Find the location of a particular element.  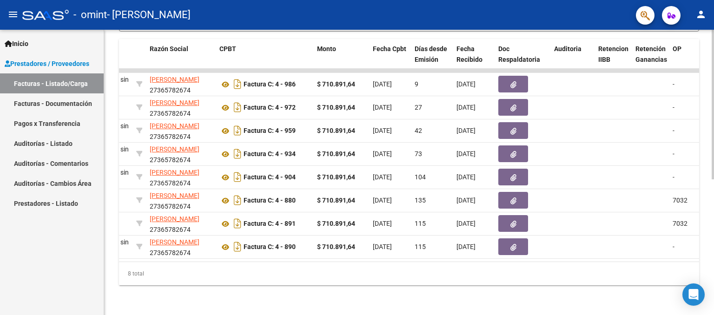

strong: Factura C: 4 - 934 is located at coordinates (270, 154).